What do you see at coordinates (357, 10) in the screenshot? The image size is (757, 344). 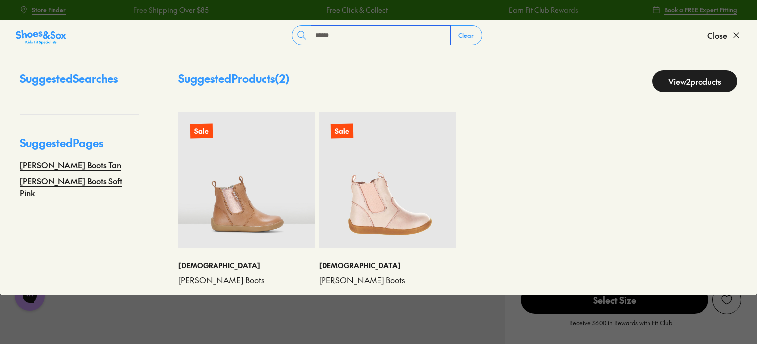 I see `a: Free Click & Collect` at bounding box center [357, 10].